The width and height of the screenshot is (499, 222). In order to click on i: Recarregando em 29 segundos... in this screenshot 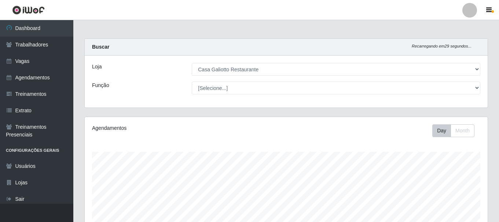, I will do `click(441, 46)`.